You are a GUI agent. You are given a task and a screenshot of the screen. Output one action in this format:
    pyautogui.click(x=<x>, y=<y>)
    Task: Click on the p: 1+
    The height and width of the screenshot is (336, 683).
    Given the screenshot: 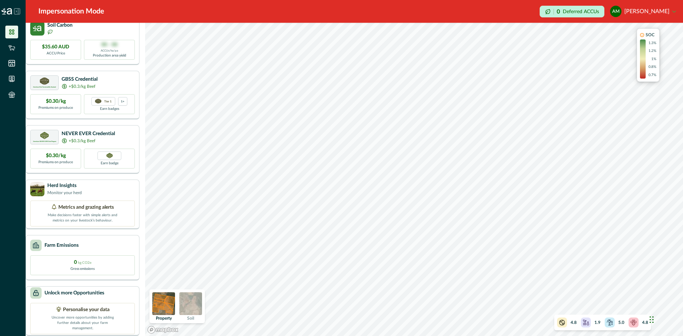 What is the action you would take?
    pyautogui.click(x=123, y=101)
    